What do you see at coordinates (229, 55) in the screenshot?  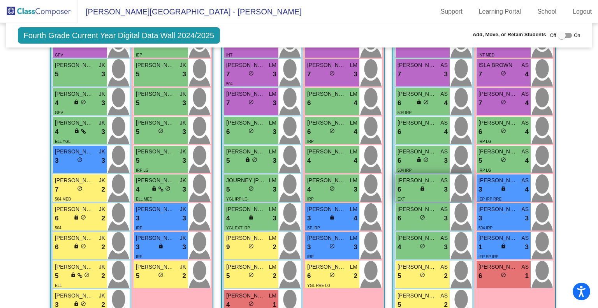 I see `span: INT` at bounding box center [229, 55].